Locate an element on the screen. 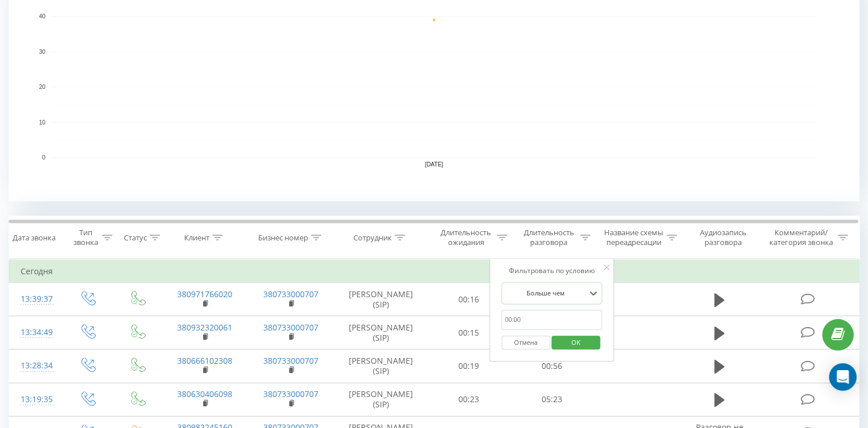  text: 40 is located at coordinates (43, 16).